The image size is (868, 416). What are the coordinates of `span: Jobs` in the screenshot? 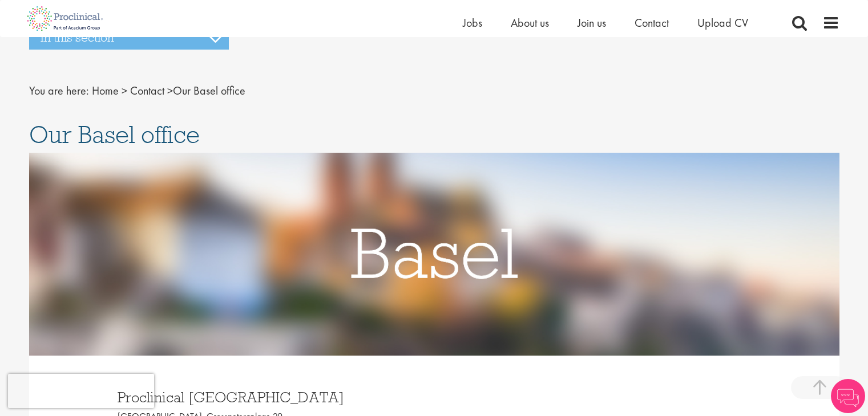 It's located at (472, 23).